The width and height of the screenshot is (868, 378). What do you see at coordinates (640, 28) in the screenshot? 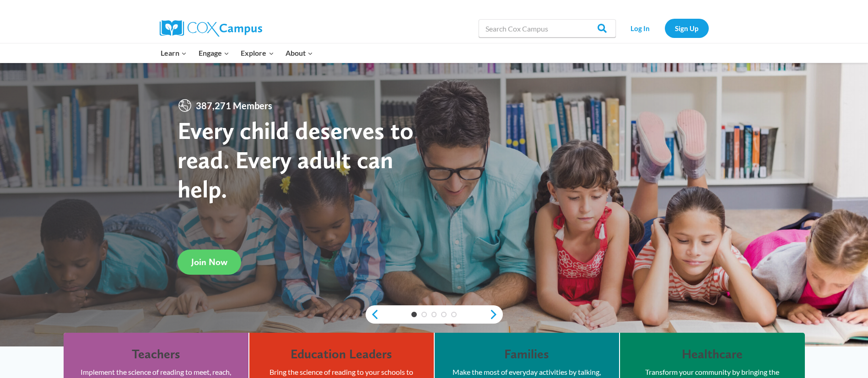
I see `a: Log In` at bounding box center [640, 28].